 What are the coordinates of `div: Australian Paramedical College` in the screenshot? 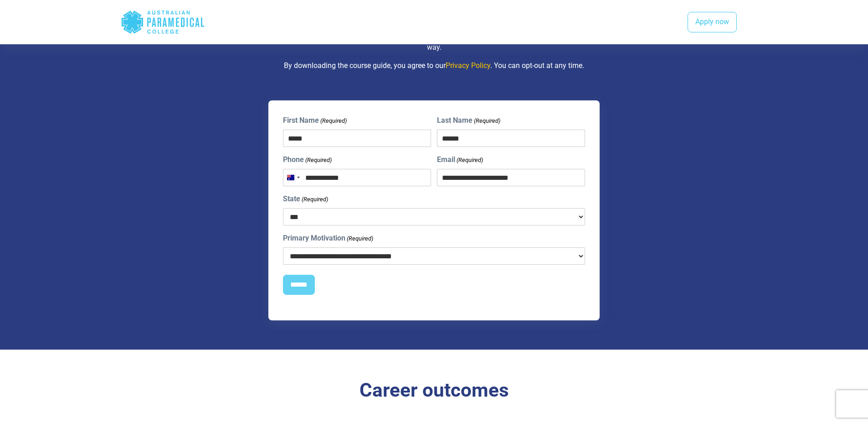 It's located at (163, 22).